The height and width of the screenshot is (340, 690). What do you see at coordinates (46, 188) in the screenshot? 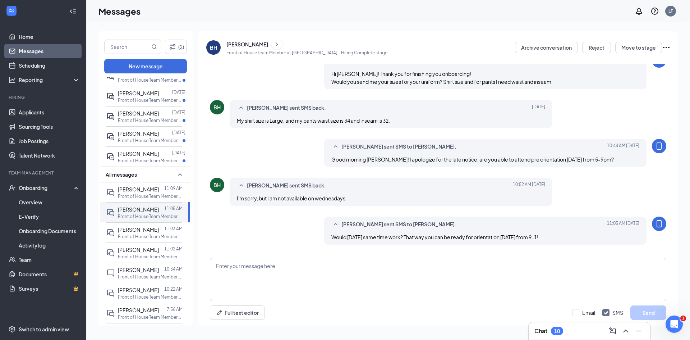
I see `div: Onboarding` at bounding box center [46, 188].